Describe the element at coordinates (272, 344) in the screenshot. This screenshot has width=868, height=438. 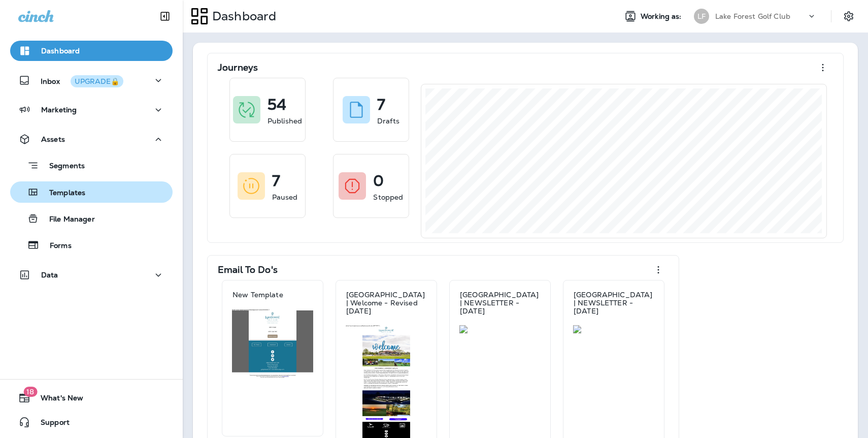
I see `img: e7d13b44-60e1-433a-ad43-ae43079358df.jpg` at that location.